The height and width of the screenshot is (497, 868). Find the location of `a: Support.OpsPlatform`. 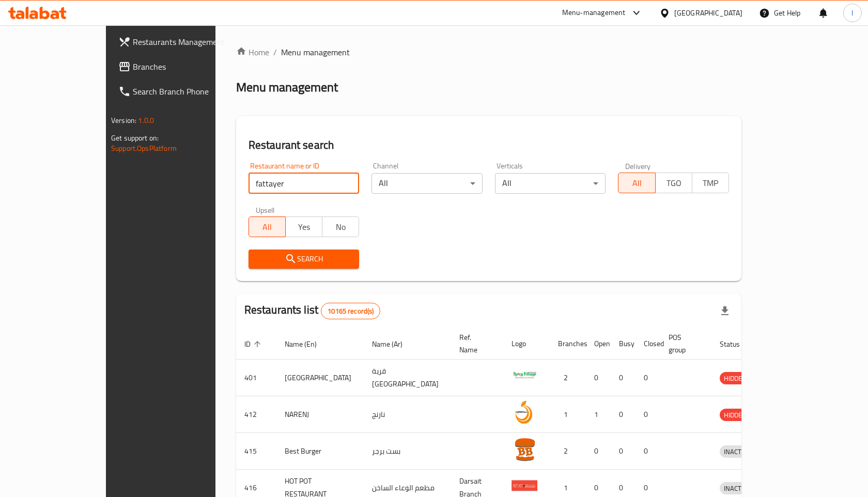

a: Support.OpsPlatform is located at coordinates (143, 149).